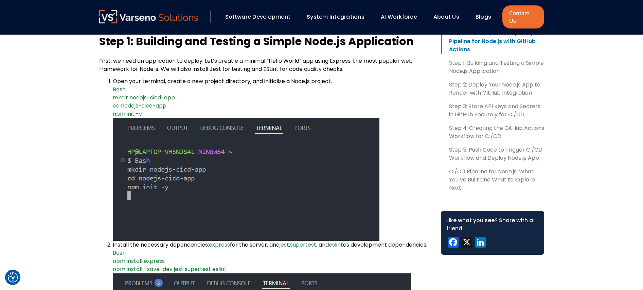  What do you see at coordinates (492, 225) in the screenshot?
I see `div: Like what you see? Share with a friend.` at bounding box center [492, 225].